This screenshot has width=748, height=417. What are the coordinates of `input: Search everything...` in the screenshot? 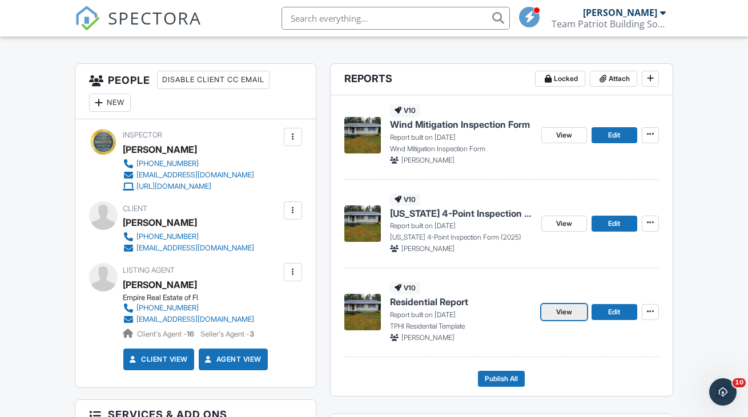 It's located at (396, 18).